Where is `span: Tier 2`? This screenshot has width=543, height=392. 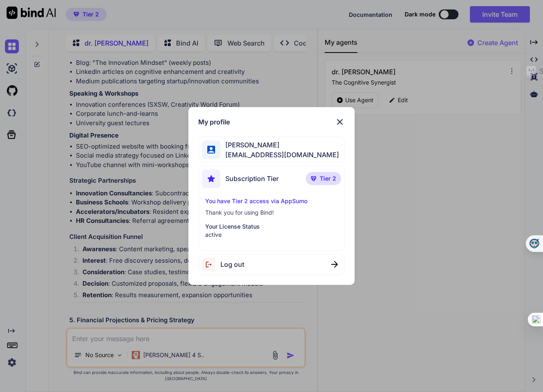
span: Tier 2 is located at coordinates (328, 178).